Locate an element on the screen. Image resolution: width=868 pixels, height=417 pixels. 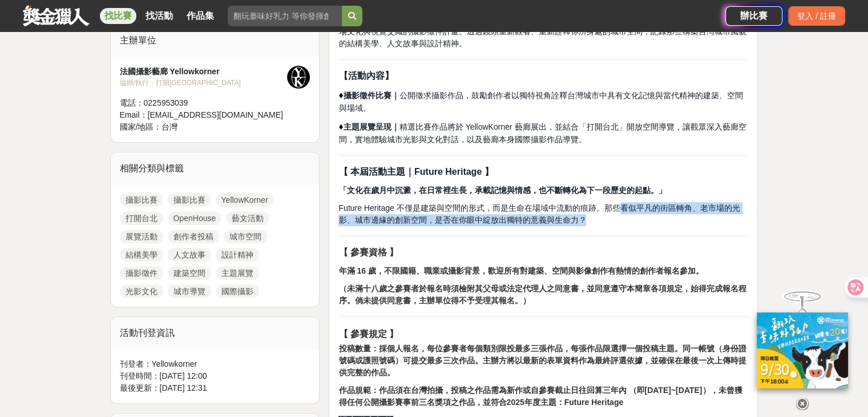
a: 設計精神 is located at coordinates (238, 255).